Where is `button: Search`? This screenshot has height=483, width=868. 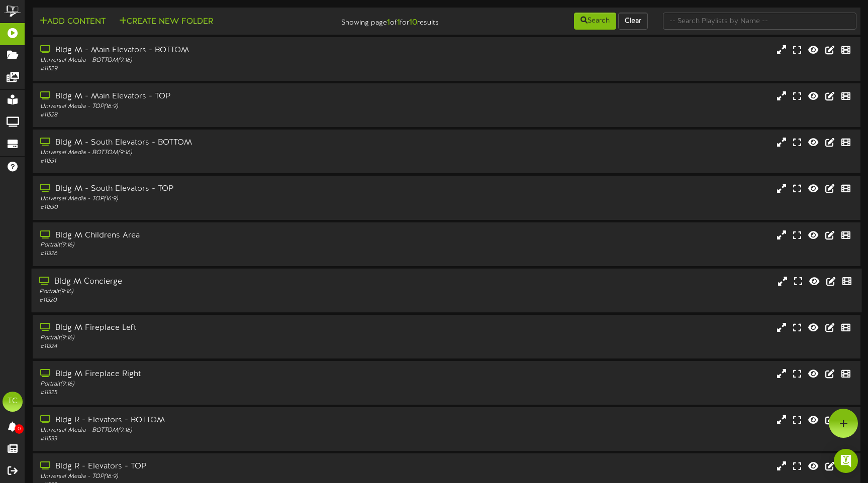
button: Search is located at coordinates (595, 21).